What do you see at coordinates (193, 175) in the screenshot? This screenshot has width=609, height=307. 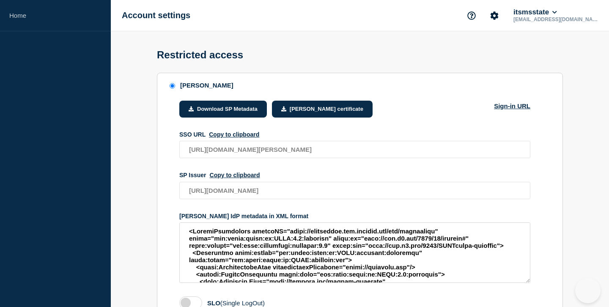 I see `span: SP Issuer` at bounding box center [193, 175].